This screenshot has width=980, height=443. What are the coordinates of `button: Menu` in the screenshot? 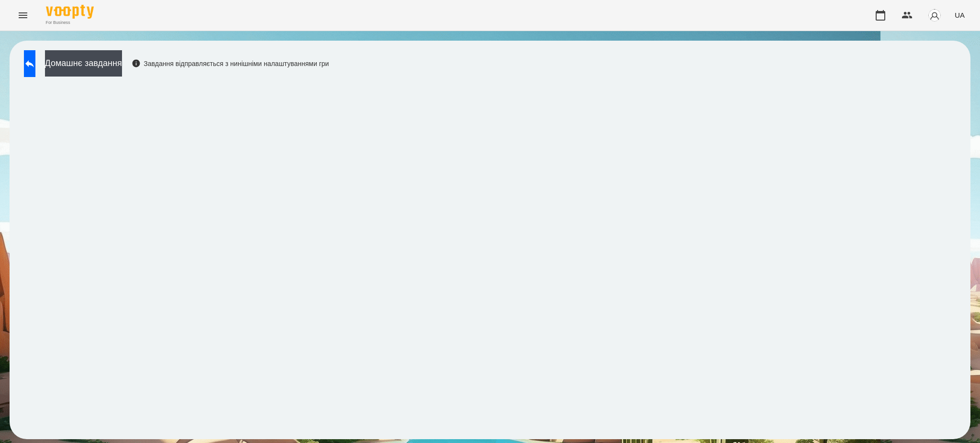 It's located at (23, 15).